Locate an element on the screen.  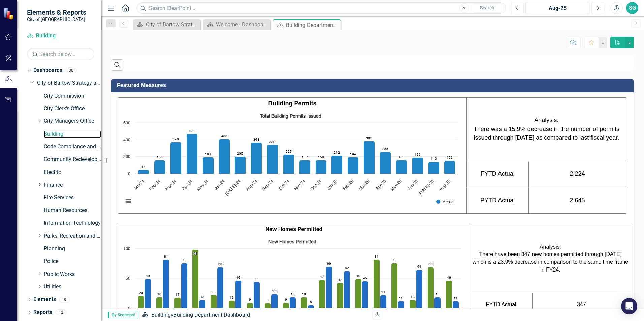
input: Search Below... is located at coordinates (61, 54).